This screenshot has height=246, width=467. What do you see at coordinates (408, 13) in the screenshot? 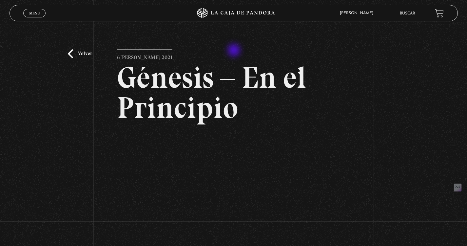
I see `a: Buscar` at bounding box center [408, 13].